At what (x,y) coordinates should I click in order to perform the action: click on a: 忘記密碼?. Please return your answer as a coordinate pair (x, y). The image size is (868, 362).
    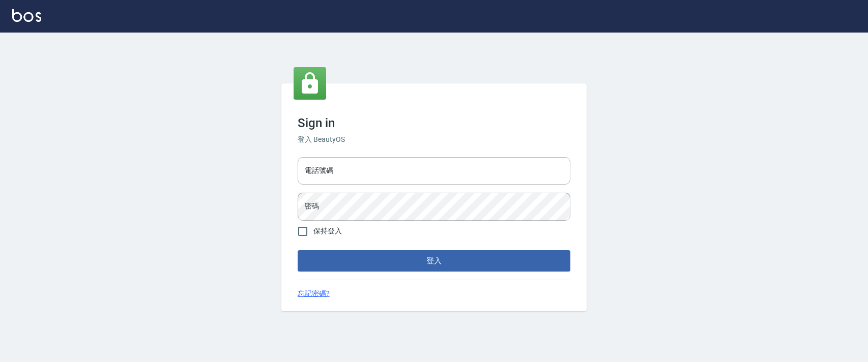
    Looking at the image, I should click on (313, 294).